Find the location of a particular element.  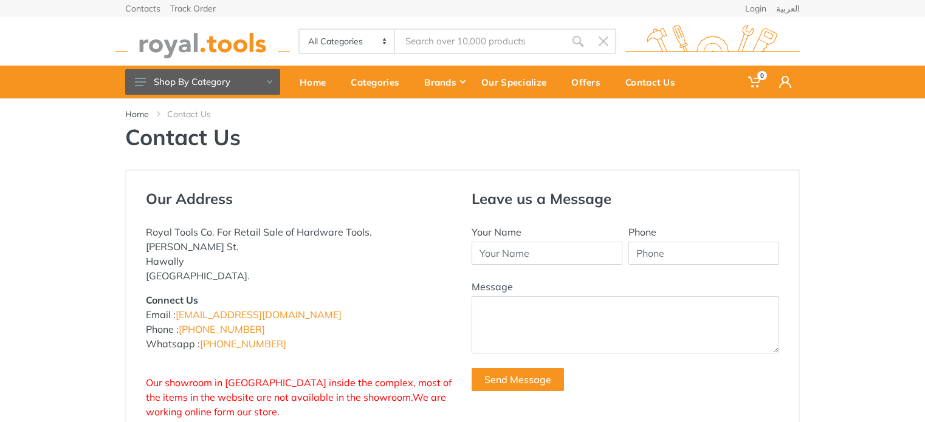

input: Your Name is located at coordinates (547, 253).